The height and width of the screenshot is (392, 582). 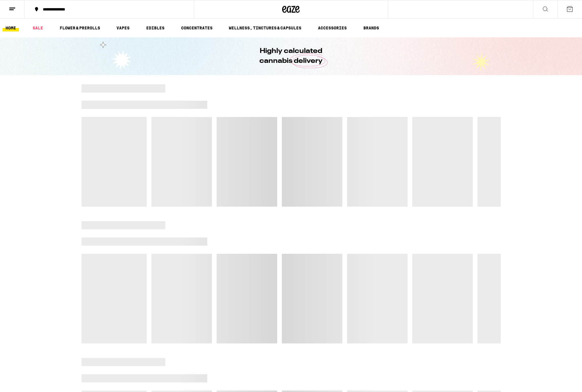 I want to click on h1: Highly calculated cannabis delivery, so click(x=291, y=56).